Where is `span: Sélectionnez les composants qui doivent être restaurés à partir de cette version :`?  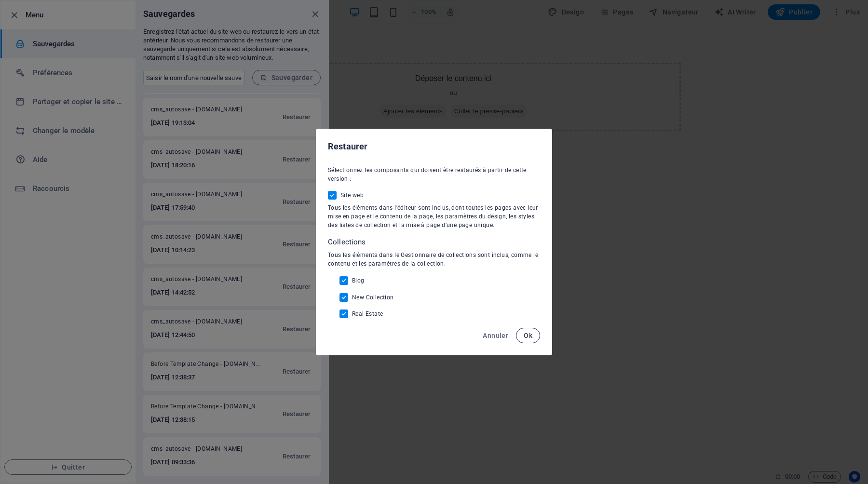 span: Sélectionnez les composants qui doivent être restaurés à partir de cette version : is located at coordinates (427, 175).